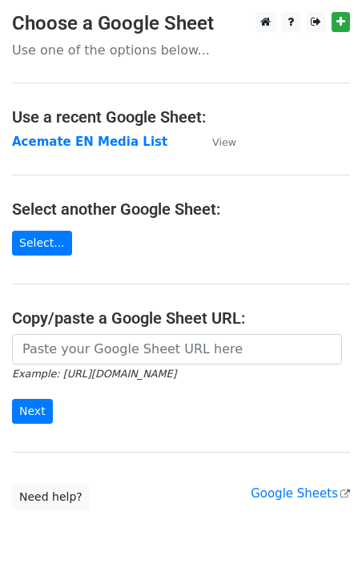 Image resolution: width=362 pixels, height=580 pixels. I want to click on a: Google Sheets, so click(300, 493).